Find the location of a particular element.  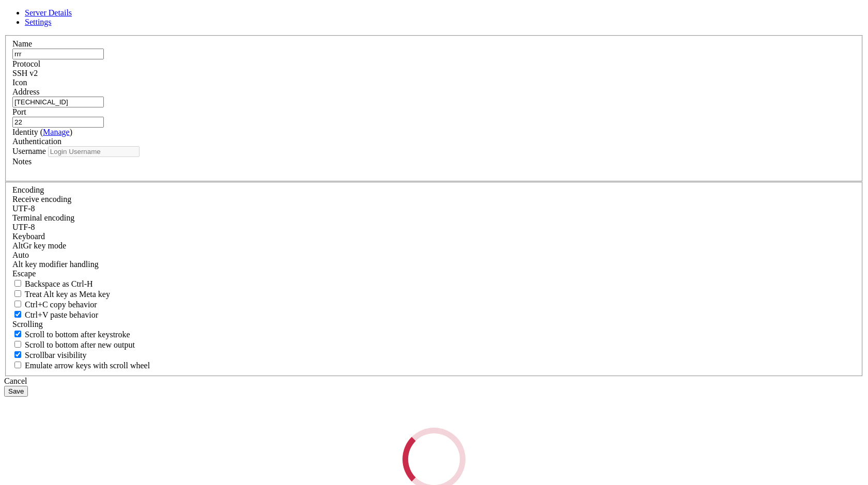

label: Scroll to bottom after new output. is located at coordinates (74, 345).